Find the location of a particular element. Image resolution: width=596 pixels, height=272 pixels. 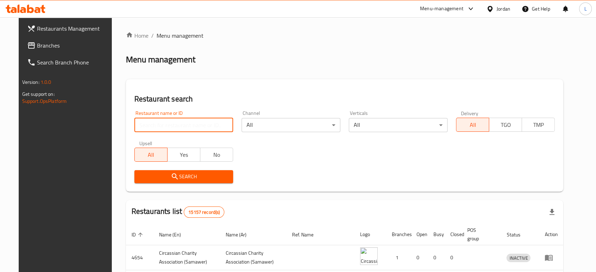

button: No is located at coordinates (217, 155).